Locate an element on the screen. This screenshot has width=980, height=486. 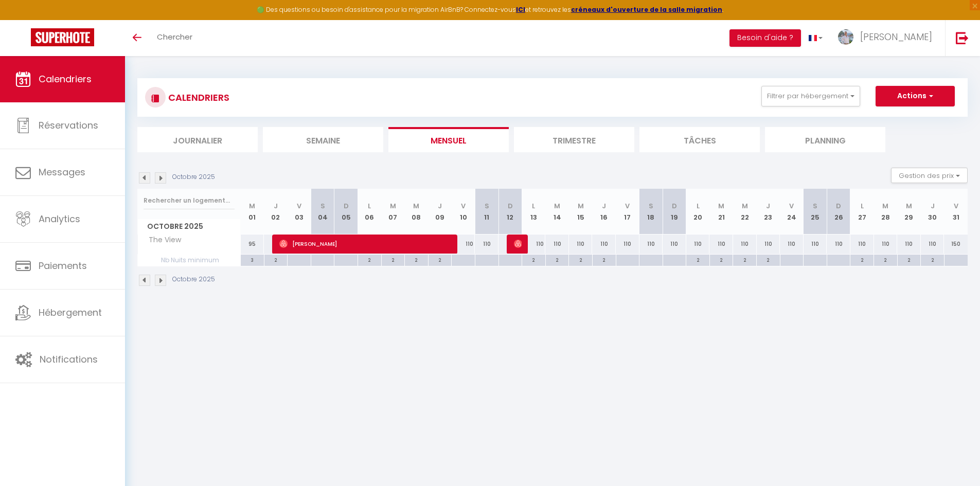
strong: ICI is located at coordinates (520, 9).